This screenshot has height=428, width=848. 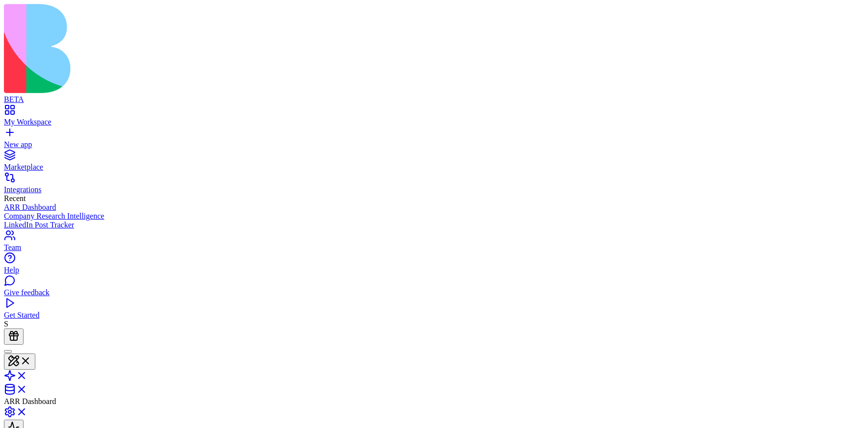 What do you see at coordinates (424, 315) in the screenshot?
I see `div: Get Started` at bounding box center [424, 315].